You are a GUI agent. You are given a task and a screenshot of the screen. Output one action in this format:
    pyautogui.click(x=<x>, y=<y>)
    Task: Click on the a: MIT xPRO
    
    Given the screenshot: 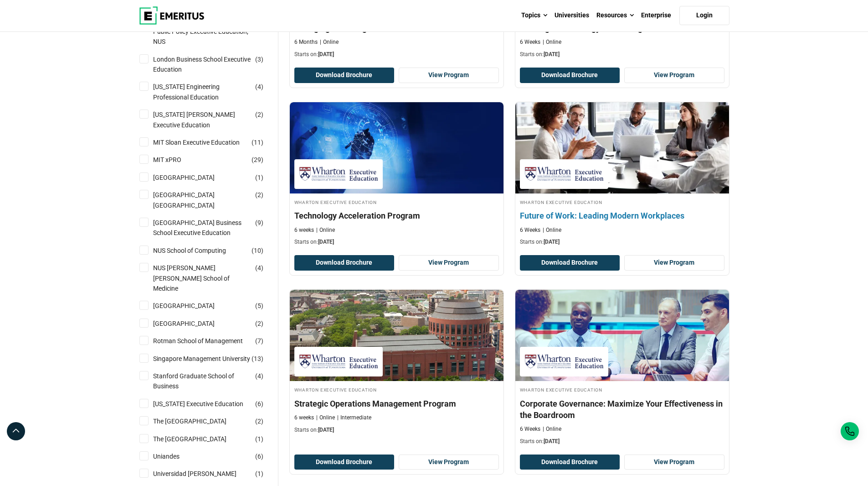 What is the action you would take?
    pyautogui.click(x=176, y=159)
    